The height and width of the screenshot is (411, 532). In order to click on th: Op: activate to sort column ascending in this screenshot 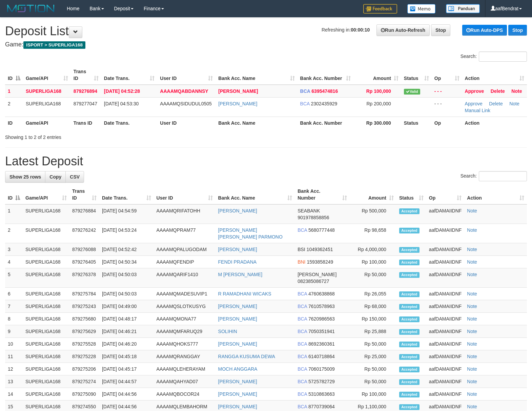, I will do `click(447, 75)`.